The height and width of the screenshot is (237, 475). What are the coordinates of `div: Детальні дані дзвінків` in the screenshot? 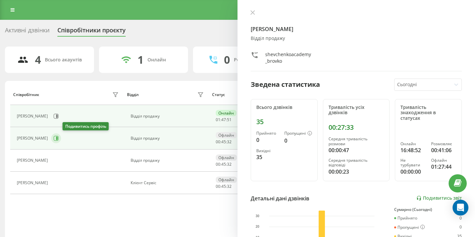 It's located at (280, 198).